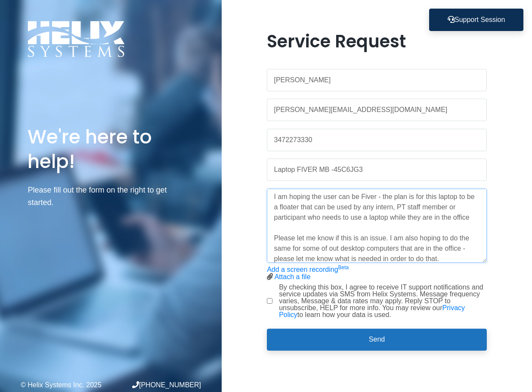 The image size is (532, 392). Describe the element at coordinates (76, 39) in the screenshot. I see `img: Logo` at that location.